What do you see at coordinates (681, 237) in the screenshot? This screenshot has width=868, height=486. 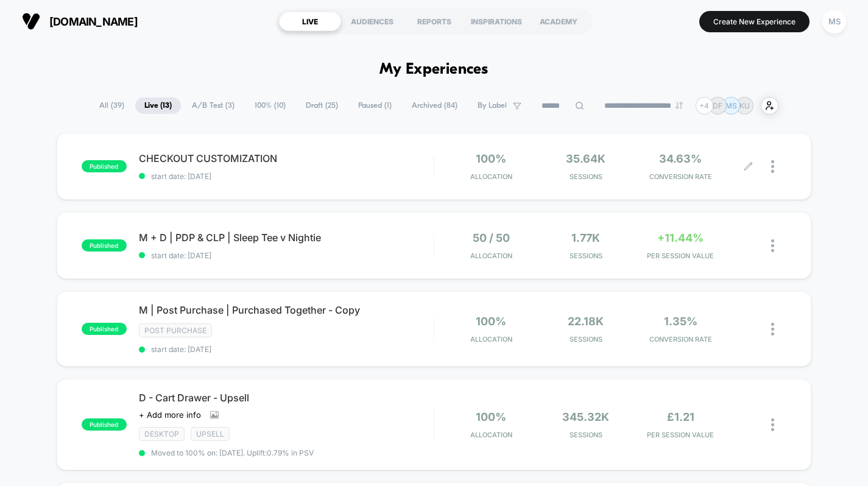 I see `span: +11.44%` at bounding box center [681, 237].